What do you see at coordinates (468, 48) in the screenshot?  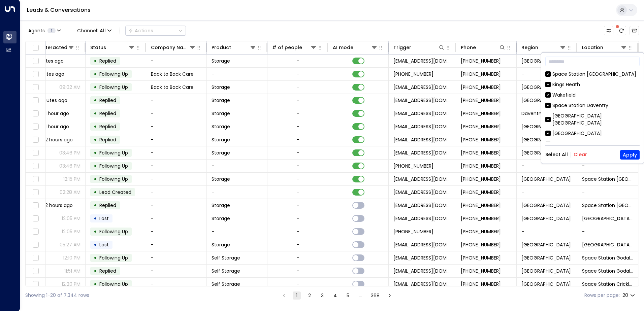 I see `div: Phone` at bounding box center [468, 48].